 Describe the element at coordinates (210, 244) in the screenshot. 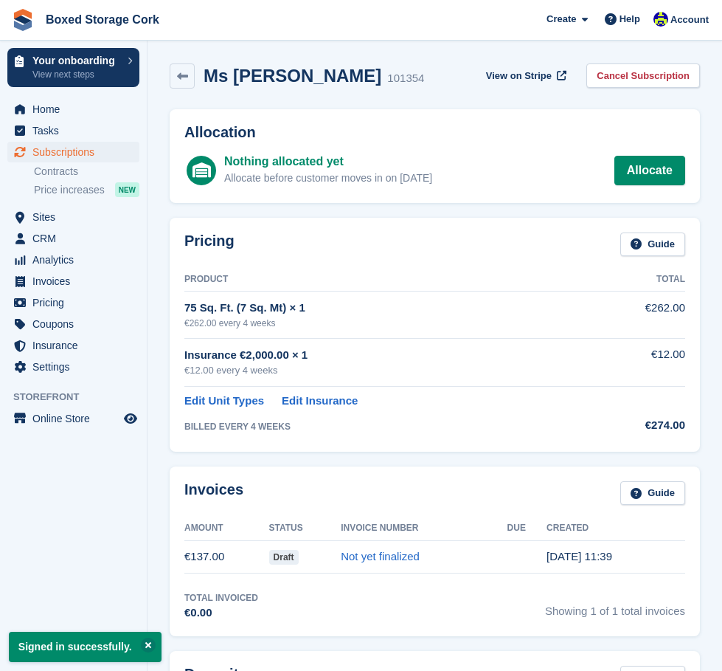

I see `h2: Pricing` at that location.